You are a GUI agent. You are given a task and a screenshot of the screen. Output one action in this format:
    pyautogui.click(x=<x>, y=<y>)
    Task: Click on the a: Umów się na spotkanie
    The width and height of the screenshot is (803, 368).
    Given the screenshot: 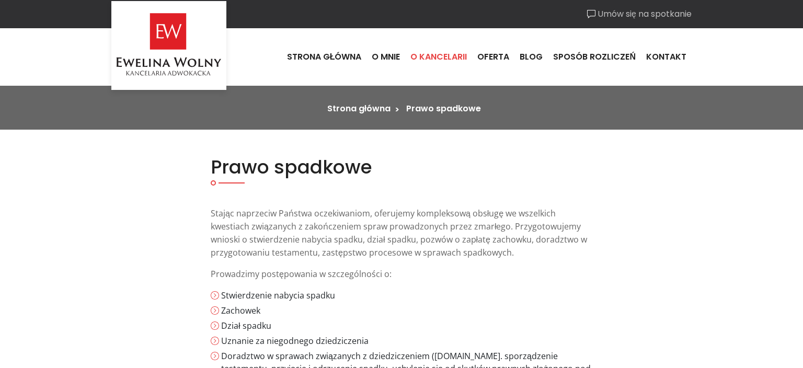 What is the action you would take?
    pyautogui.click(x=639, y=14)
    